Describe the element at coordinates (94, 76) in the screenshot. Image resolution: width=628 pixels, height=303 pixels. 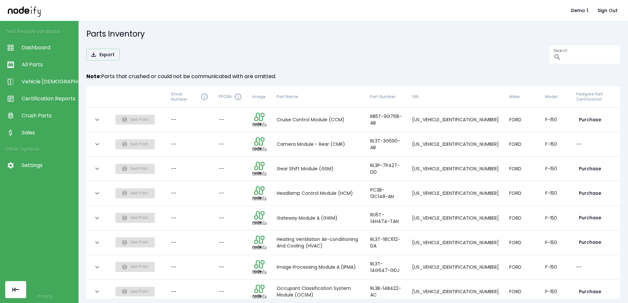
I see `strong: Note:` at that location.